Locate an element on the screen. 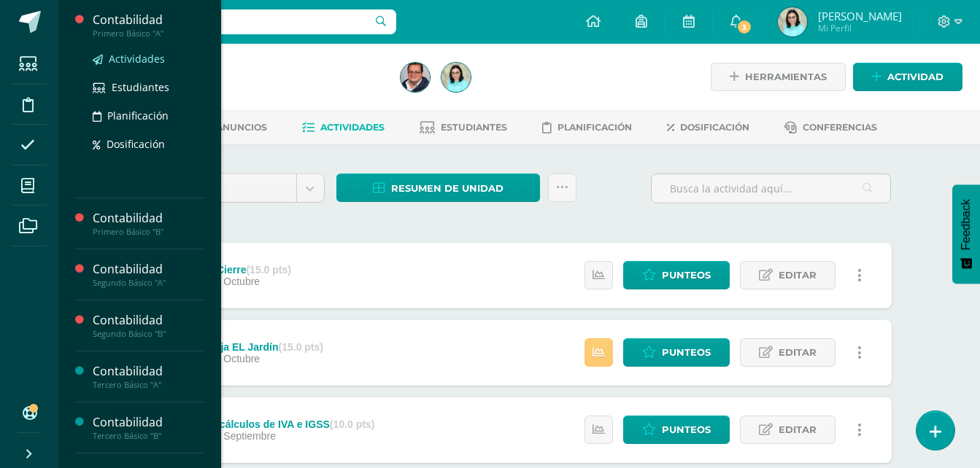 The width and height of the screenshot is (980, 468). a: Unidad 4 is located at coordinates (235, 188).